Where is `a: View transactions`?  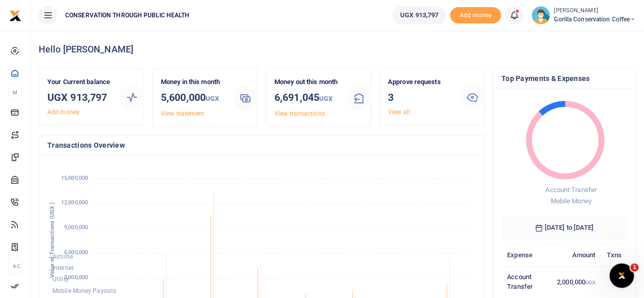
a: View transactions is located at coordinates (299, 114).